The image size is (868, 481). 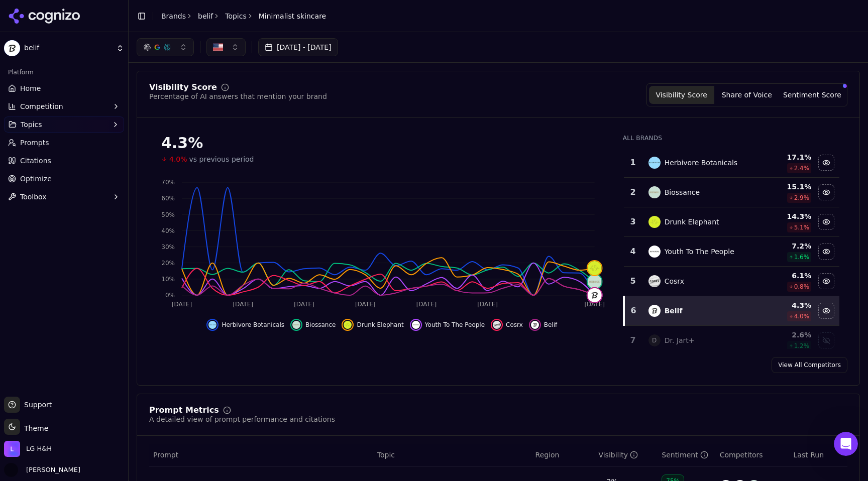 I want to click on span: Last Run, so click(x=809, y=455).